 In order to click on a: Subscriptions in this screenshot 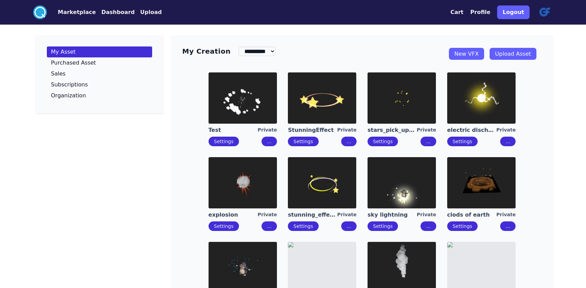, I will do `click(99, 85)`.